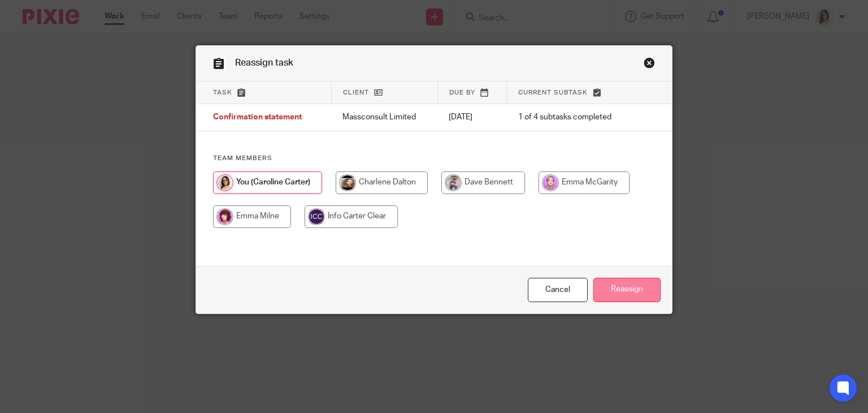 The height and width of the screenshot is (413, 868). What do you see at coordinates (627, 290) in the screenshot?
I see `input: Reassign` at bounding box center [627, 290].